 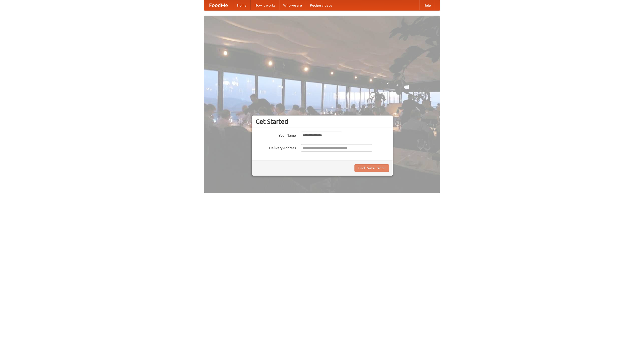 What do you see at coordinates (321, 5) in the screenshot?
I see `a: Recipe videos` at bounding box center [321, 5].